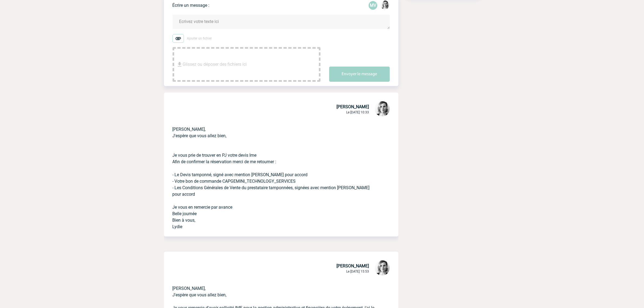  What do you see at coordinates (180, 65) in the screenshot?
I see `img: file_download.svg` at bounding box center [180, 65].